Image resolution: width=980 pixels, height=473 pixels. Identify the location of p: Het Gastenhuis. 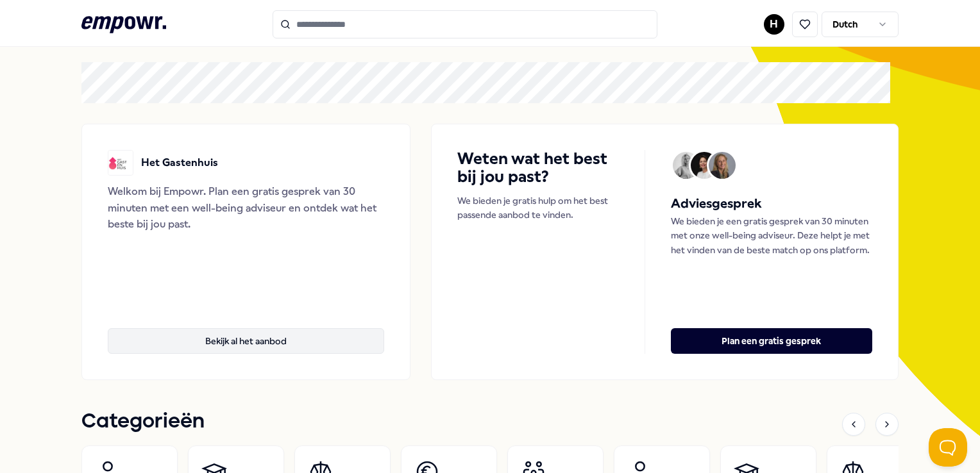
(180, 163).